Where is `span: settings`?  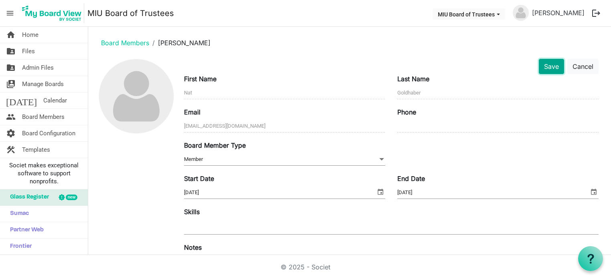
span: settings is located at coordinates (11, 133).